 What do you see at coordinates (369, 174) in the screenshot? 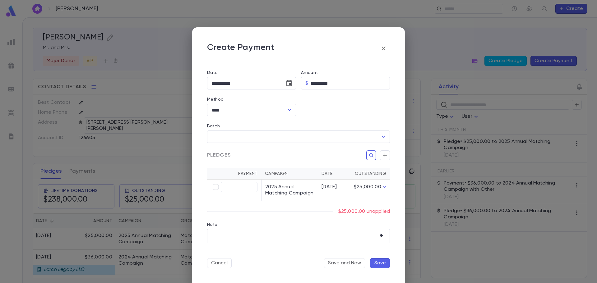
I see `th: Outstanding` at bounding box center [369, 174].